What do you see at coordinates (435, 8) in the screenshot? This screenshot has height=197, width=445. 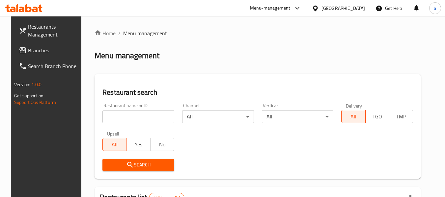 I see `span: a` at bounding box center [435, 8].